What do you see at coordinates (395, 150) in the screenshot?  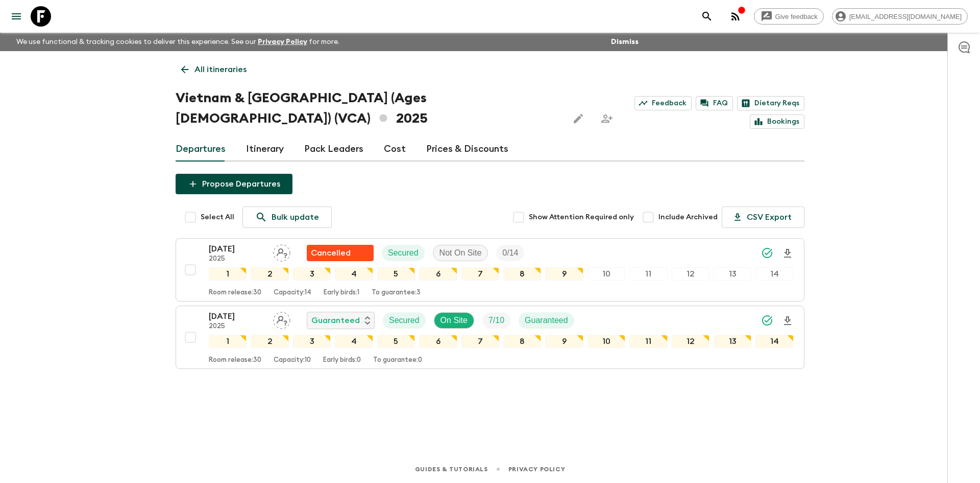 I see `a: Cost` at bounding box center [395, 150].